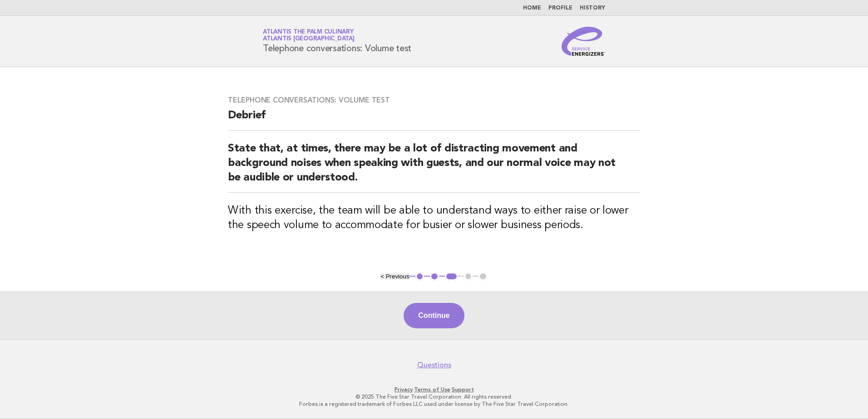 The image size is (868, 419). Describe the element at coordinates (434, 397) in the screenshot. I see `p: © 2025 The Five Star Travel Corporation. All rights reserved.` at that location.